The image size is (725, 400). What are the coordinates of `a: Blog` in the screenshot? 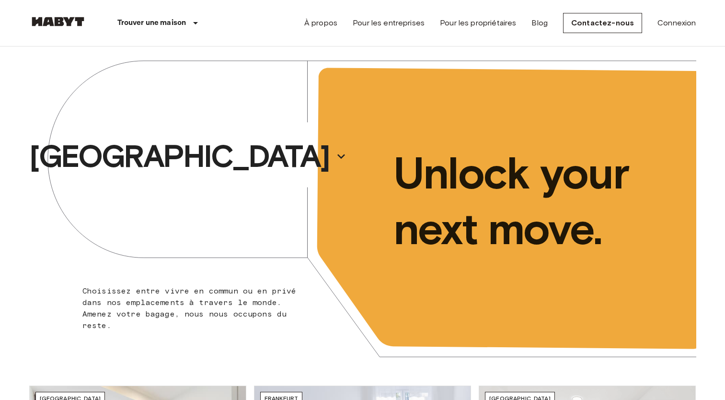 It's located at (540, 23).